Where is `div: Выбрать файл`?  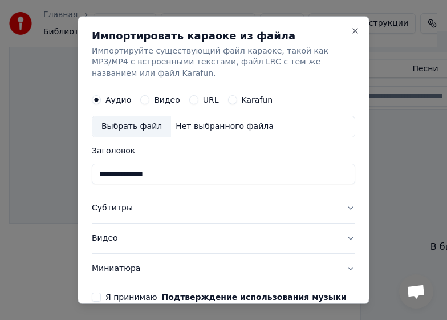
div: Выбрать файл is located at coordinates (132, 127).